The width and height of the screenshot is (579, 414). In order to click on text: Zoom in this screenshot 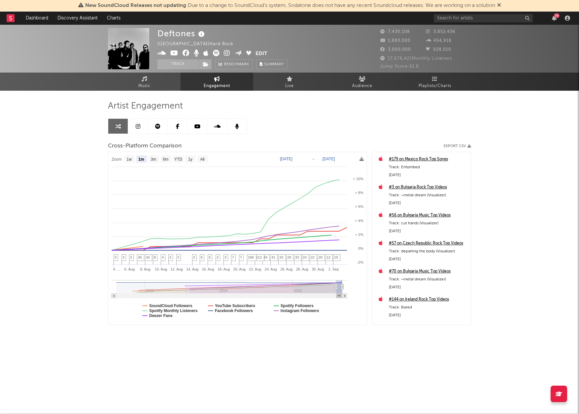, I will do `click(117, 159)`.